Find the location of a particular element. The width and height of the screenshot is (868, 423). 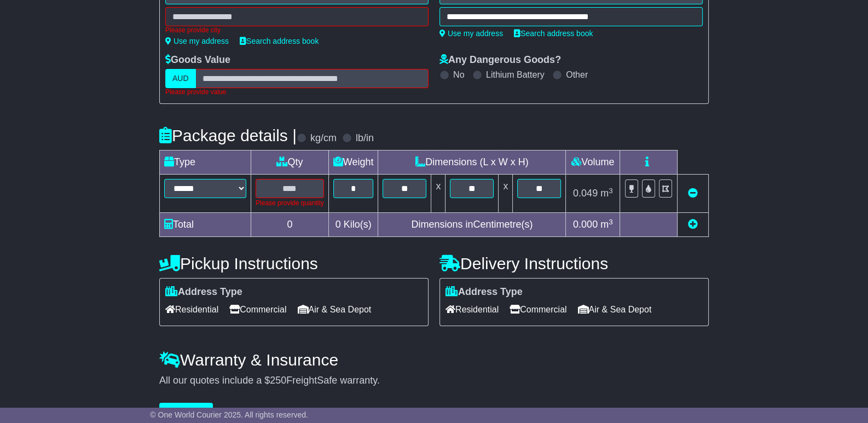

button: Get Quotes is located at coordinates (186, 412).